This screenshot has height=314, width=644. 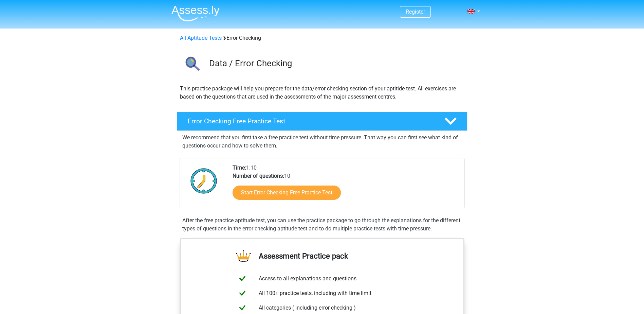 I want to click on img: Assessly, so click(x=196, y=13).